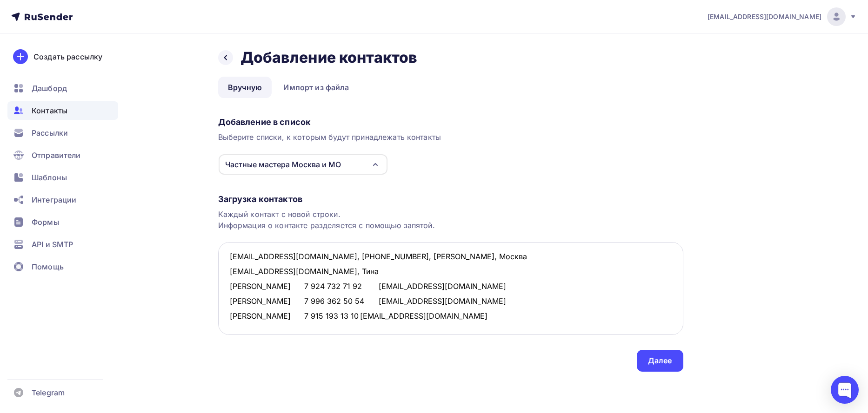 This screenshot has width=868, height=413. I want to click on span: API и SMTP, so click(52, 244).